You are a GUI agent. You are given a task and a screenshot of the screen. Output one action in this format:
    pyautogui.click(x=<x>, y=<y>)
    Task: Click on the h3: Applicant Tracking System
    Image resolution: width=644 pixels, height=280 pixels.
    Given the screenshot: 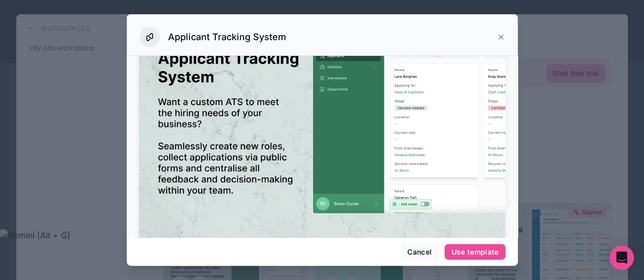 What is the action you would take?
    pyautogui.click(x=227, y=37)
    